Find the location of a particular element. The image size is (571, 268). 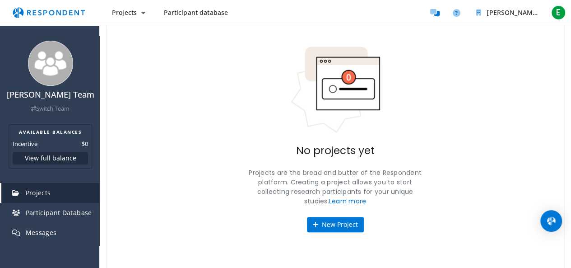

button: Edward Mungai Team is located at coordinates (507, 13).